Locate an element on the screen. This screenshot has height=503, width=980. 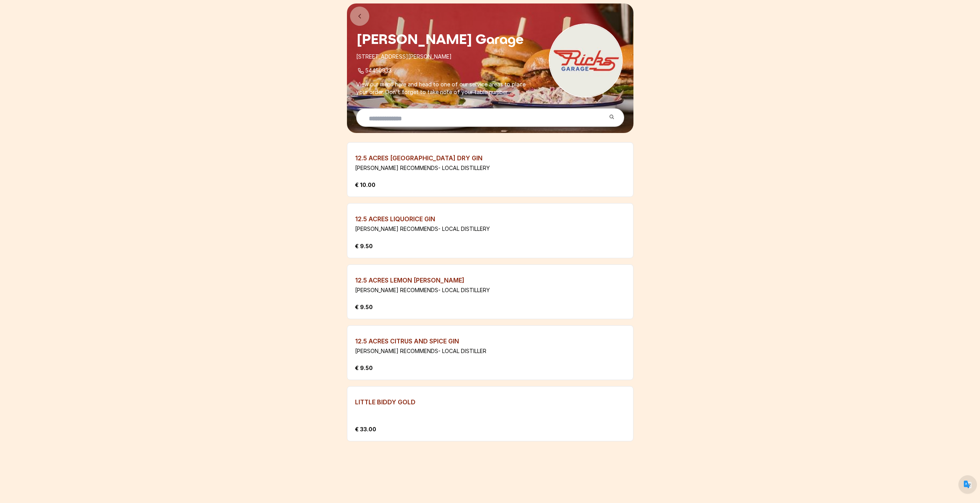
img: Restaurant Logo is located at coordinates (586, 61).